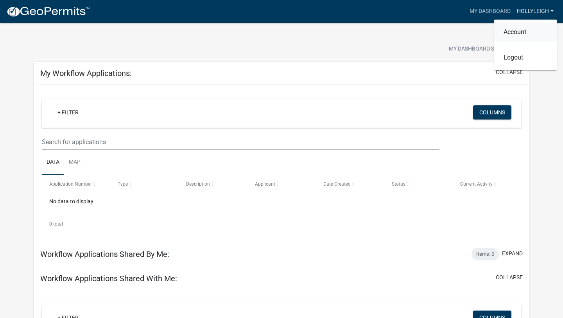  I want to click on datatable-header-cell: Description, so click(213, 184).